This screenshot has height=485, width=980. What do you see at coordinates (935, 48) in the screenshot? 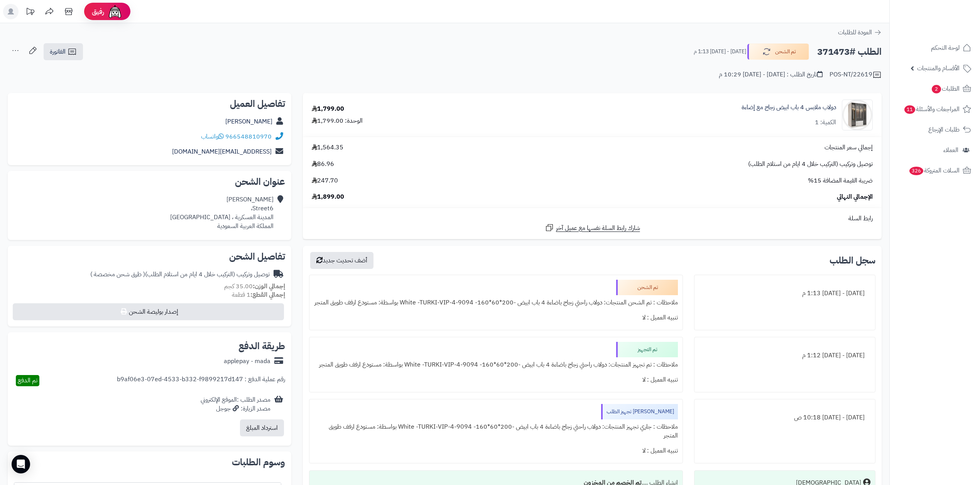
I see `a: لوحة التحكم` at bounding box center [935, 48].